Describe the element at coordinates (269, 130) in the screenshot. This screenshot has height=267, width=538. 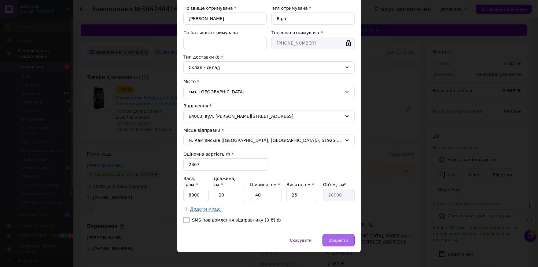
I see `div: Місце відправки` at that location.